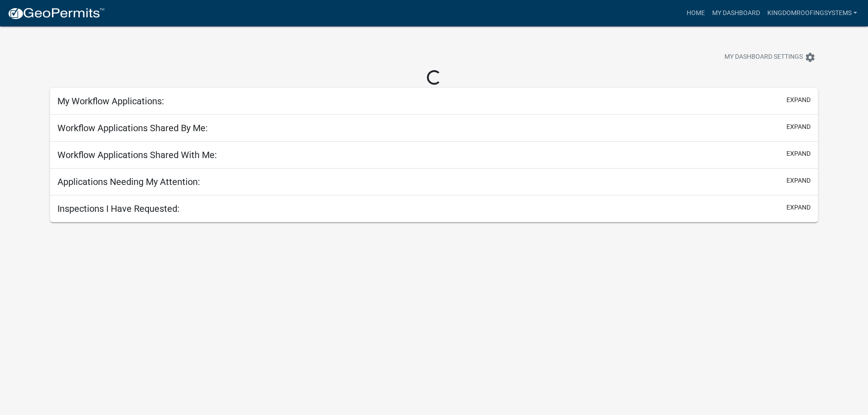 The width and height of the screenshot is (868, 415). Describe the element at coordinates (132, 128) in the screenshot. I see `h5: Workflow Applications Shared By Me:` at that location.